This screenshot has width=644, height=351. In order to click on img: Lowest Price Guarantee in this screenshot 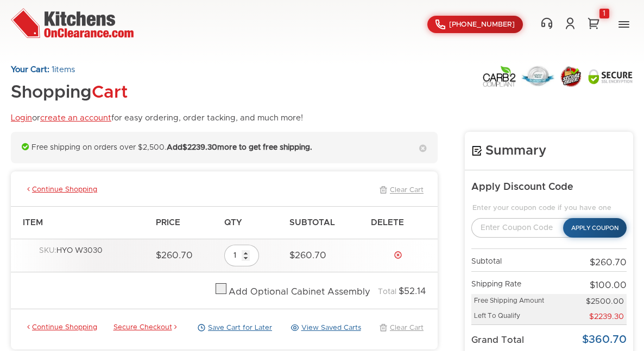, I will do `click(538, 76)`.